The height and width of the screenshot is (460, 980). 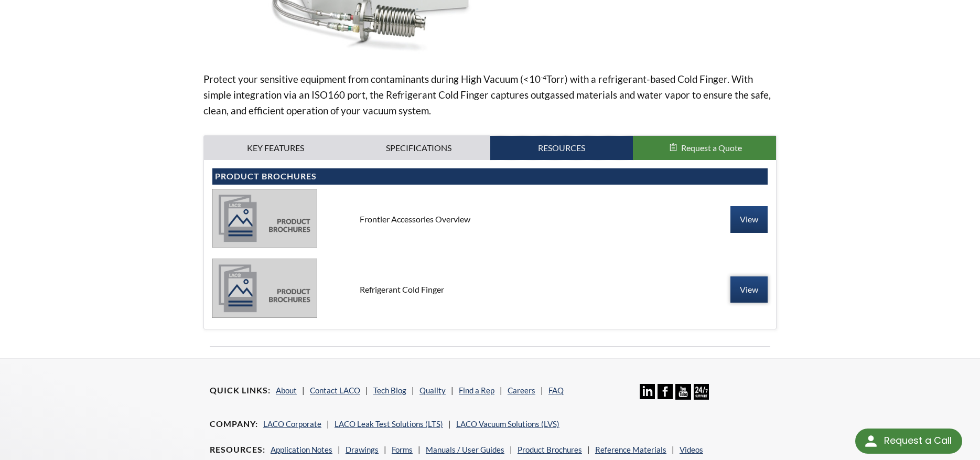 What do you see at coordinates (691, 449) in the screenshot?
I see `a: Videos` at bounding box center [691, 449].